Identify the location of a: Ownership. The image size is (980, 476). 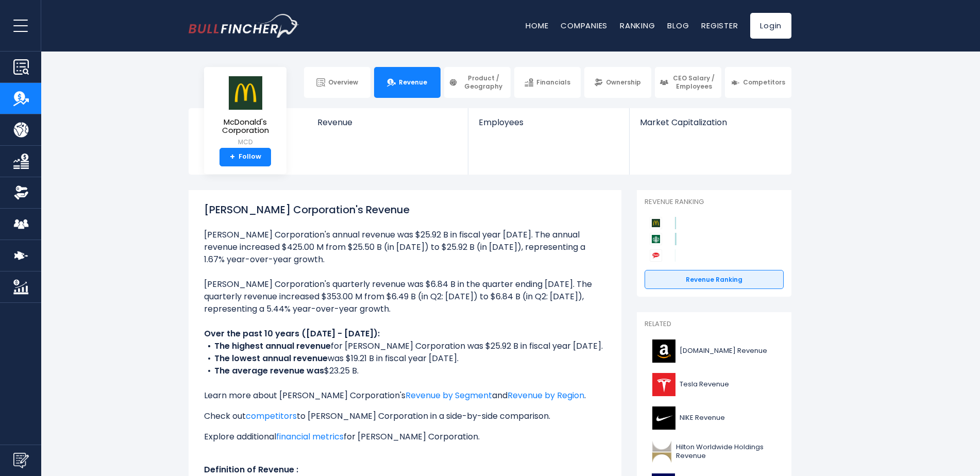
(617, 82).